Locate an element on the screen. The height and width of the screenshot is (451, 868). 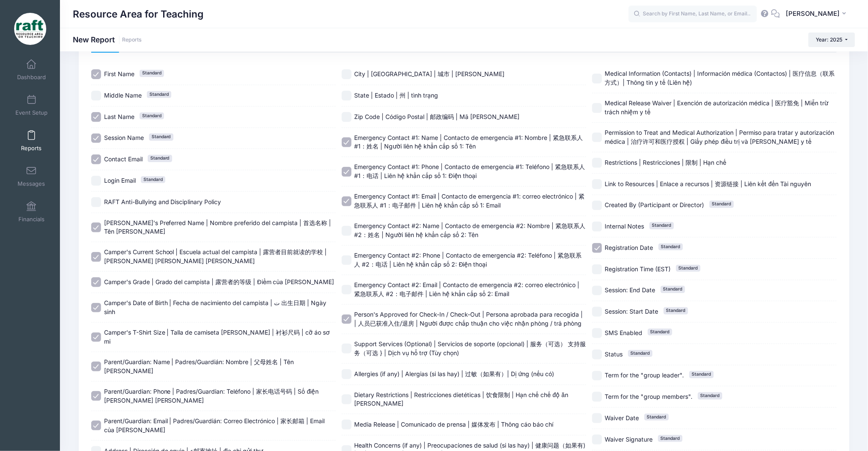
input: Medical Release Waiver | Exención de autorización médica | 医疗豁免 | Miễn trừ trách nhiệm y tế is located at coordinates (597, 108).